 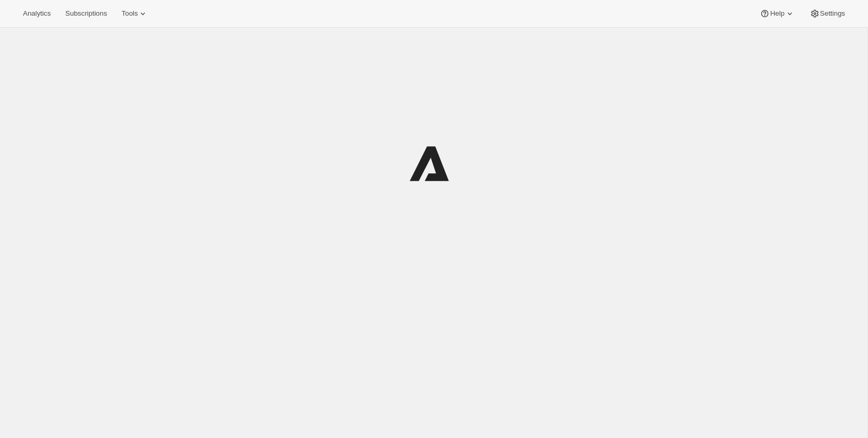 I want to click on button: Tools, so click(x=135, y=13).